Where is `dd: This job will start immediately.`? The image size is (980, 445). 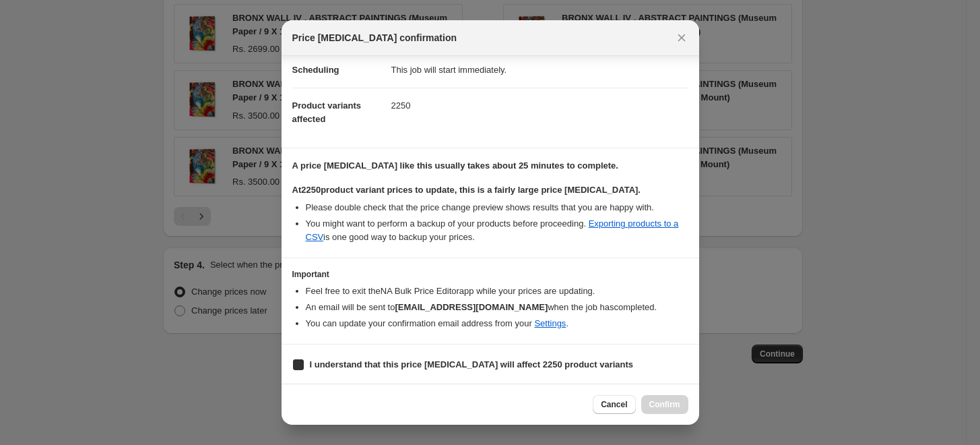
dd: This job will start immediately. is located at coordinates (539, 70).